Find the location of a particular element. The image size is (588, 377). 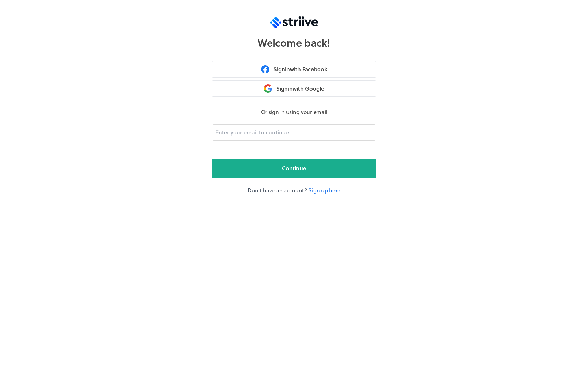

input: Enter your email to continue... is located at coordinates (294, 133).